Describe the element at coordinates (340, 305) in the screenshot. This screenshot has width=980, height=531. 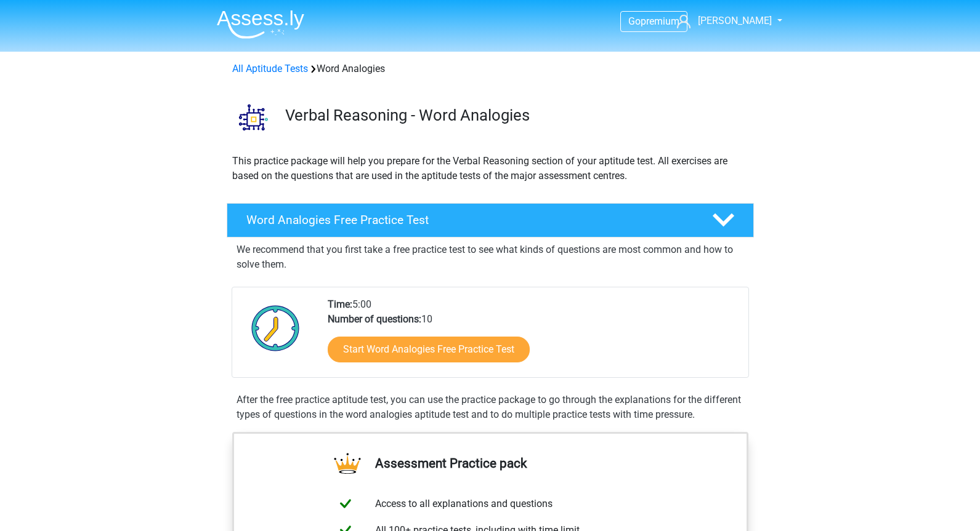
I see `b: Time:` at that location.